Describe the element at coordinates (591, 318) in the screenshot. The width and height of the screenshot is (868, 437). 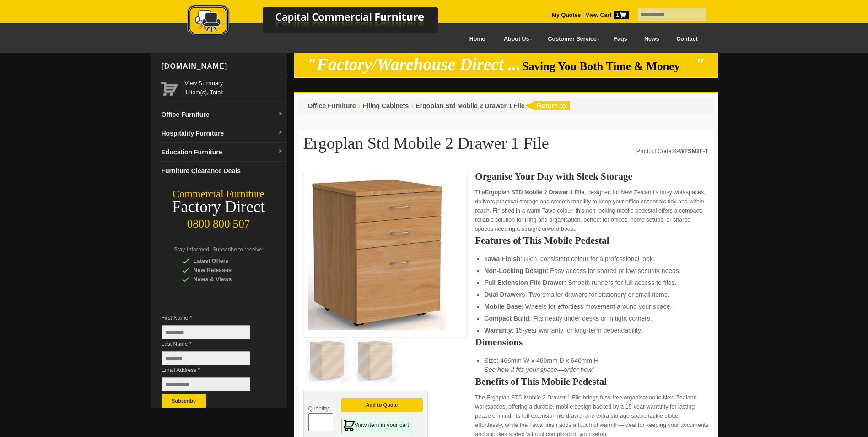
I see `li: : Fits neatly under desks or in tight corners.` at that location.